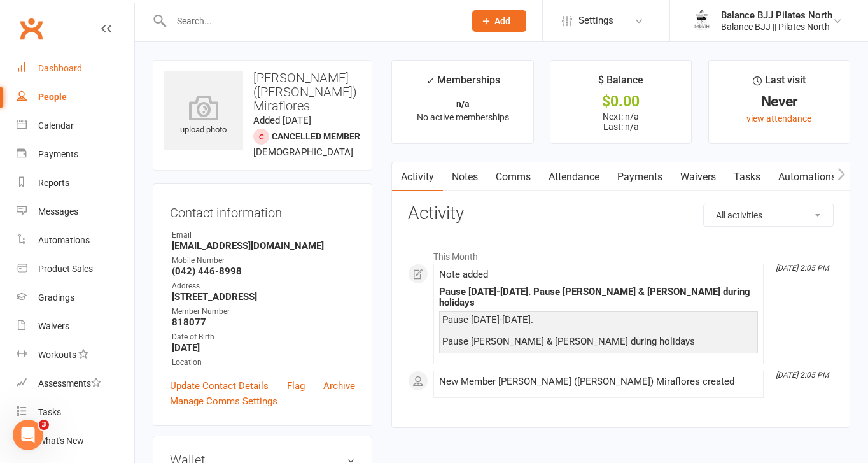 This screenshot has height=463, width=868. I want to click on li: This Month, so click(620, 253).